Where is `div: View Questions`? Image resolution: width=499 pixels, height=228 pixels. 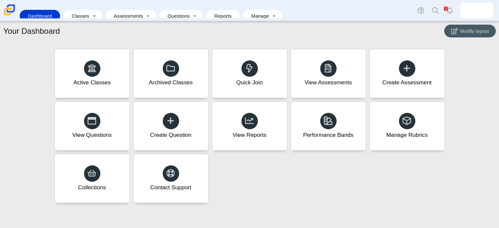 div: View Questions is located at coordinates (92, 135).